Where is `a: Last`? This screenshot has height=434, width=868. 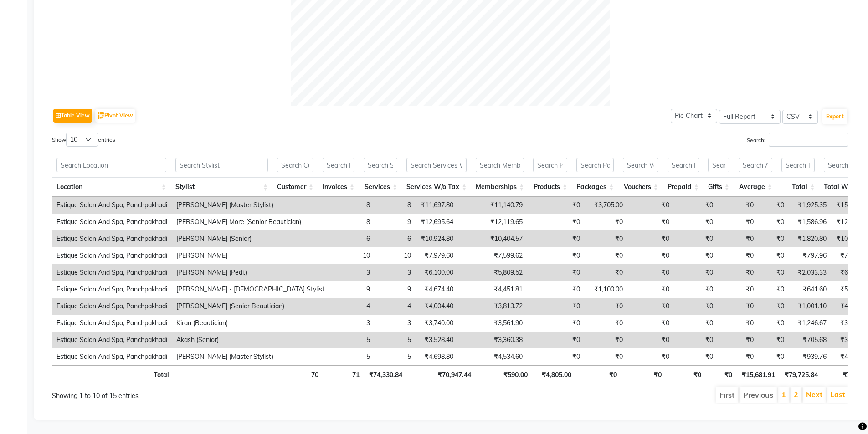
a: Last is located at coordinates (837, 395).